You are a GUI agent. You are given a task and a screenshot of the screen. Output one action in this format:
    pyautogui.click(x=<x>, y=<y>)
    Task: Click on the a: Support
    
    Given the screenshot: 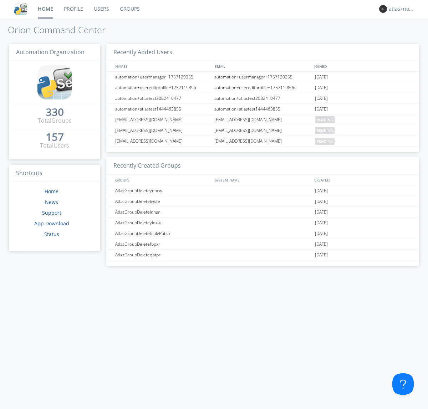 What is the action you would take?
    pyautogui.click(x=52, y=212)
    